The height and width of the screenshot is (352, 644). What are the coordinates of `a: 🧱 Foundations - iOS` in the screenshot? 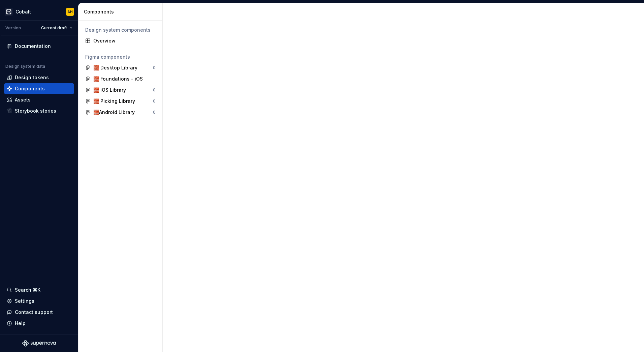 It's located at (120, 79).